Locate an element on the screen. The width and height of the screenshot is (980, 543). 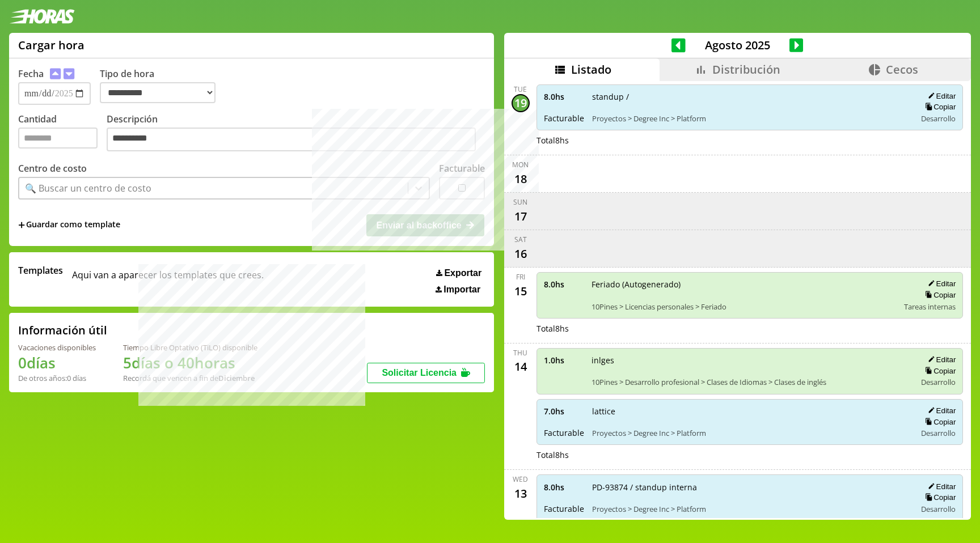
span: inlges is located at coordinates (750, 360).